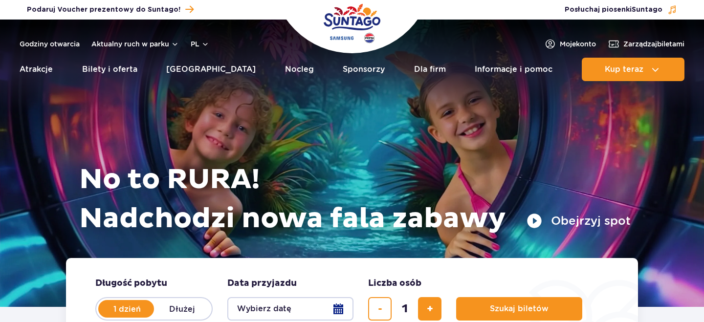 This screenshot has height=322, width=704. Describe the element at coordinates (299, 69) in the screenshot. I see `a: Nocleg` at that location.